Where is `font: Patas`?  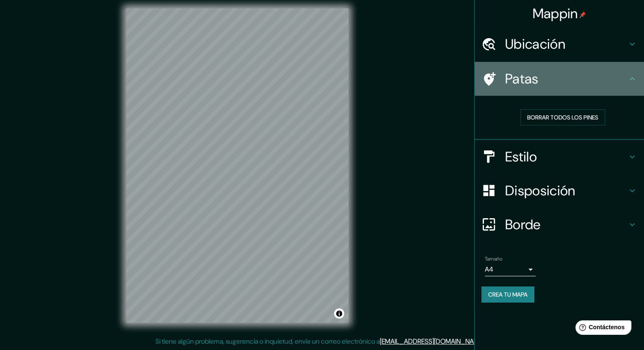
font: Patas is located at coordinates (522, 79).